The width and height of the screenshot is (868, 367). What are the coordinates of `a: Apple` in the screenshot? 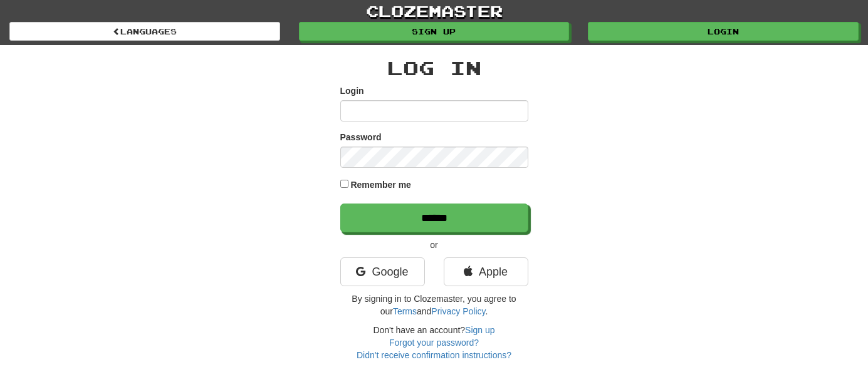 It's located at (485, 272).